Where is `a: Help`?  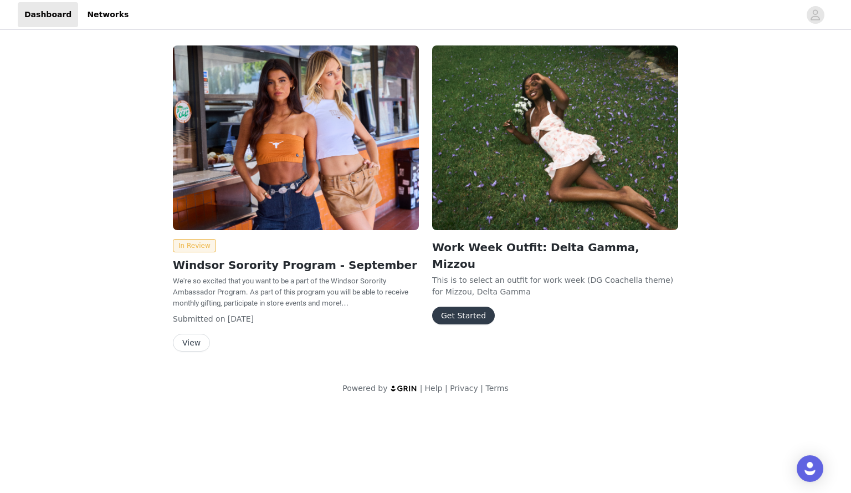 a: Help is located at coordinates (434, 388).